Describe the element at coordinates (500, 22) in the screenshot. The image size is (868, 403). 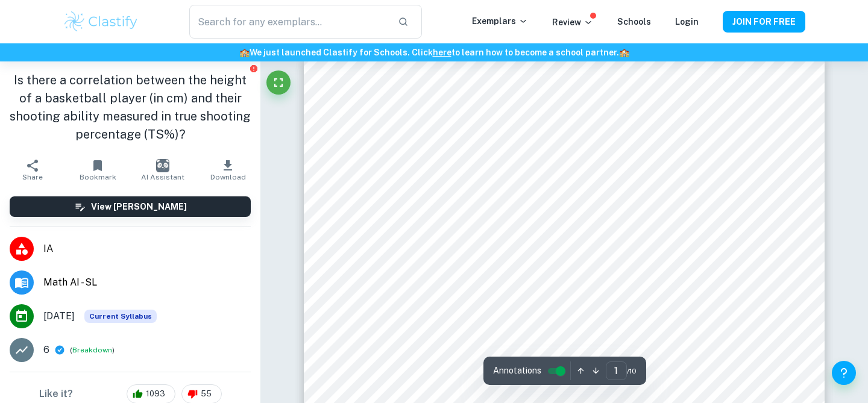
I see `p: Exemplars` at that location.